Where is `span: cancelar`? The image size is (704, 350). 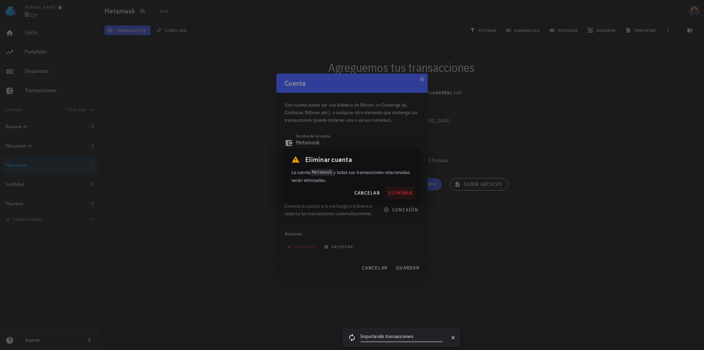 span: cancelar is located at coordinates (367, 193).